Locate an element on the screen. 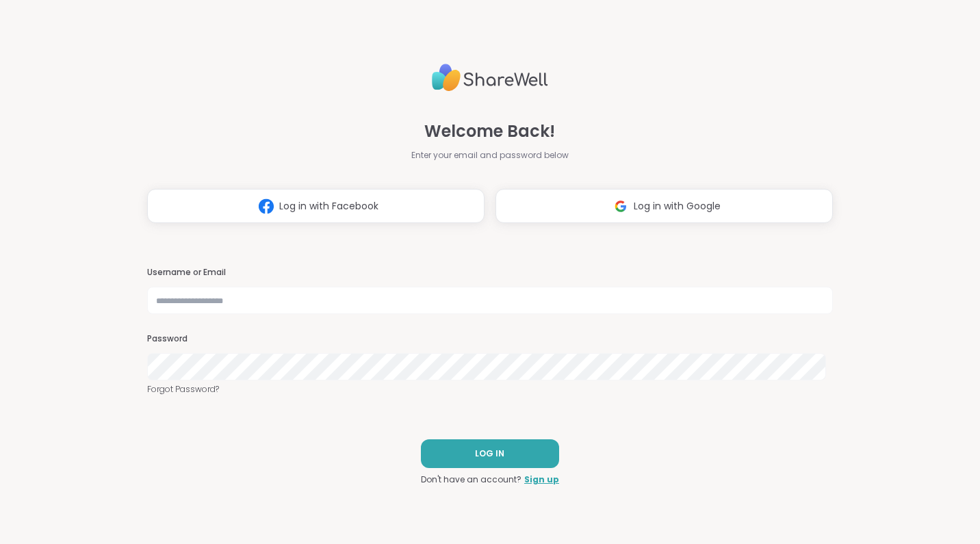 The height and width of the screenshot is (544, 980). span: Log in with Google is located at coordinates (677, 206).